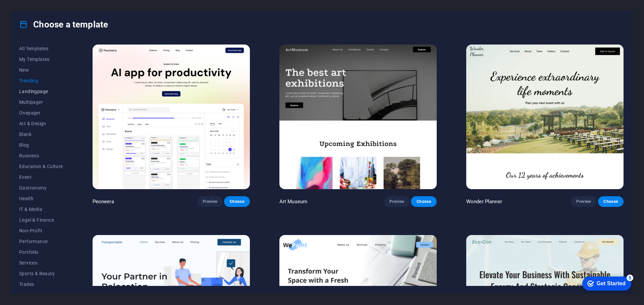  Describe the element at coordinates (41, 113) in the screenshot. I see `span: Onepager` at that location.